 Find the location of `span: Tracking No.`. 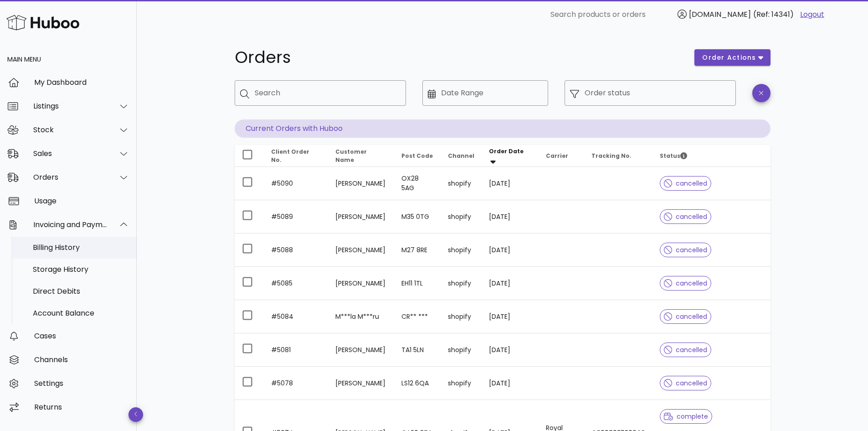

span: Tracking No. is located at coordinates (612, 156).